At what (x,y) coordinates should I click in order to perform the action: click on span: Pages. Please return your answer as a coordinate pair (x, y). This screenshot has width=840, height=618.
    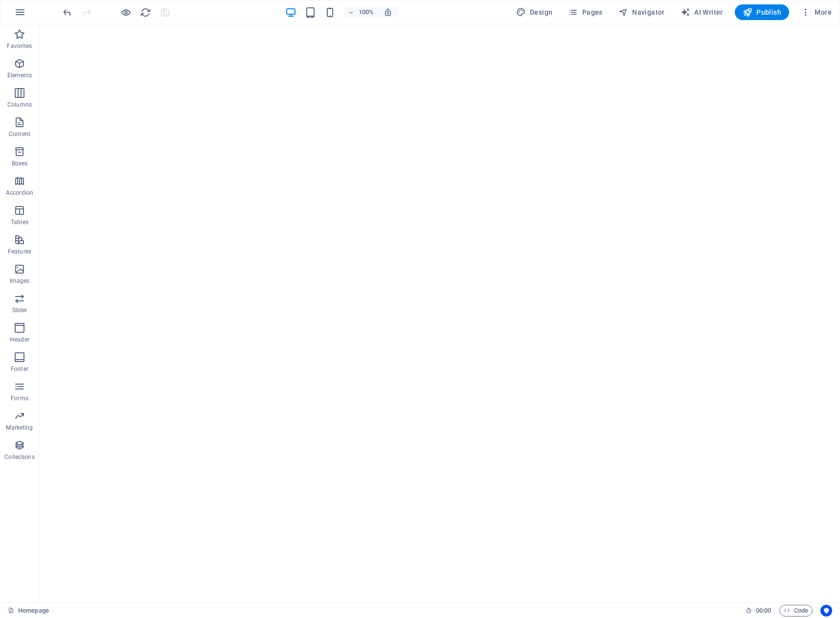
    Looking at the image, I should click on (585, 12).